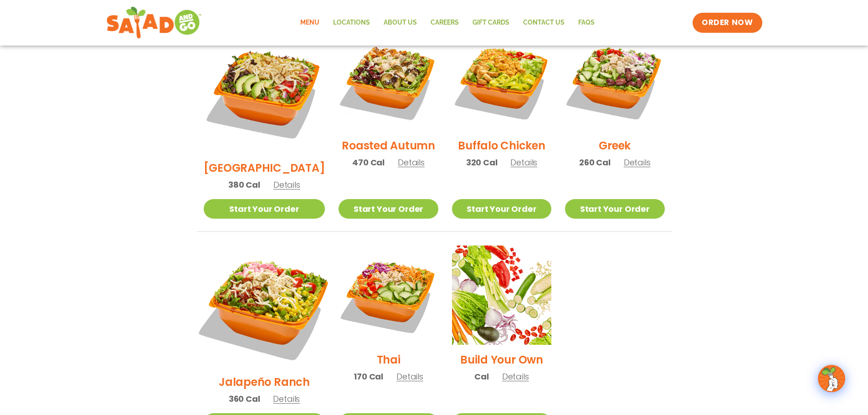  I want to click on h2: Thai, so click(389, 359).